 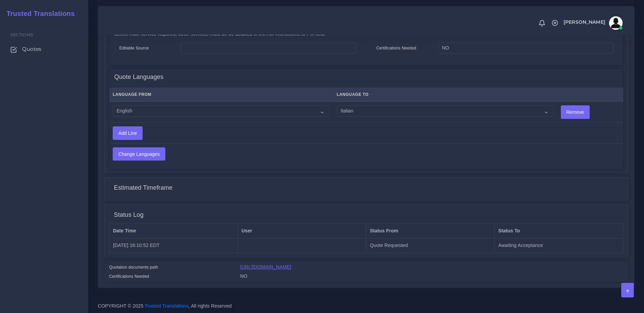 I want to click on label: Quotation documents path, so click(x=134, y=267).